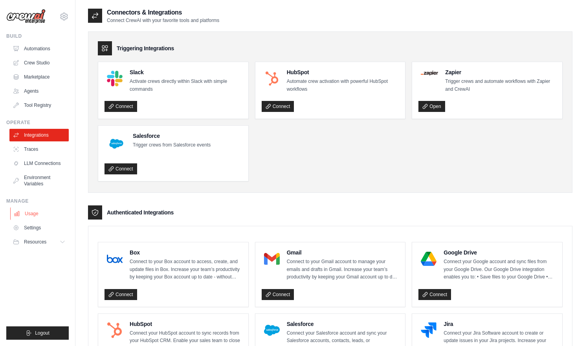  What do you see at coordinates (39, 105) in the screenshot?
I see `a: Tool Registry` at bounding box center [39, 105].